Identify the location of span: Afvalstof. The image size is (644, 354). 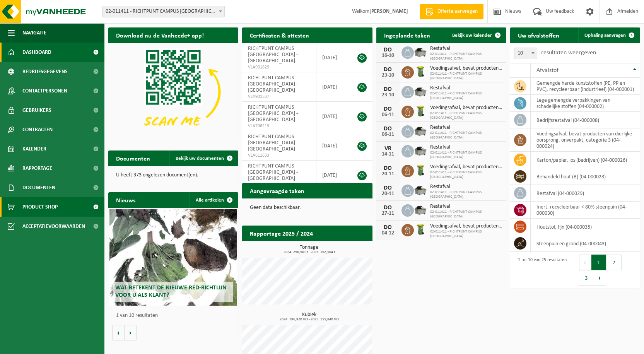
(548, 71).